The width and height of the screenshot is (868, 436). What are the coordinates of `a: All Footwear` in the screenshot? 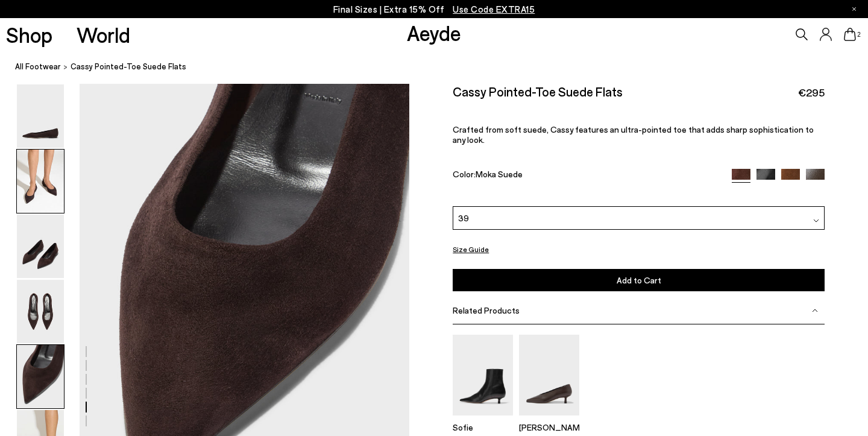 It's located at (38, 66).